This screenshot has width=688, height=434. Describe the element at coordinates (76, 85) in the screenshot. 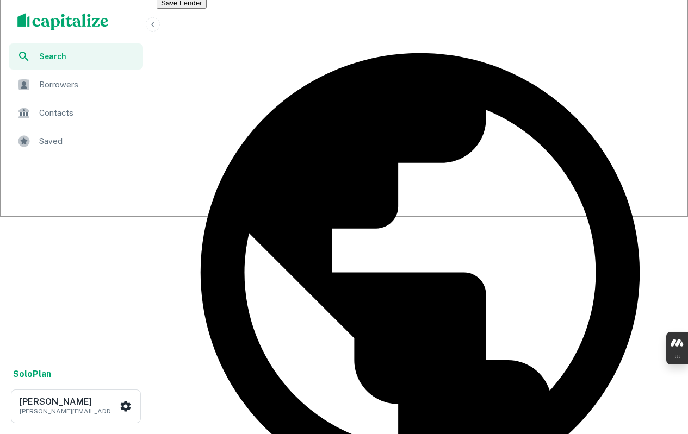

I see `div: Borrowers` at that location.